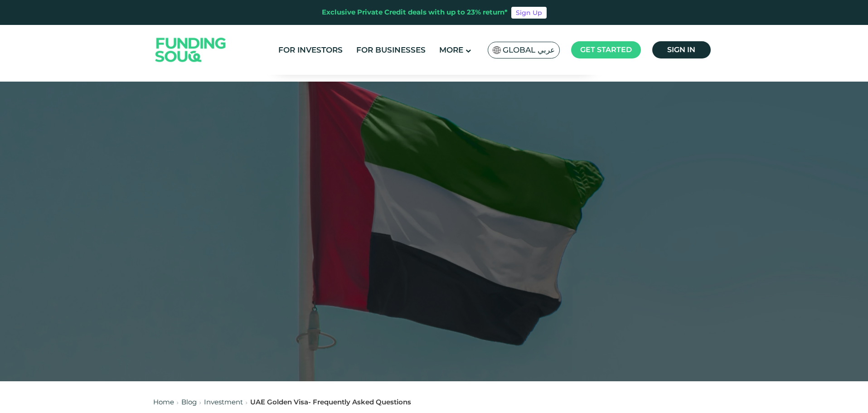  I want to click on a: Sign Up, so click(529, 13).